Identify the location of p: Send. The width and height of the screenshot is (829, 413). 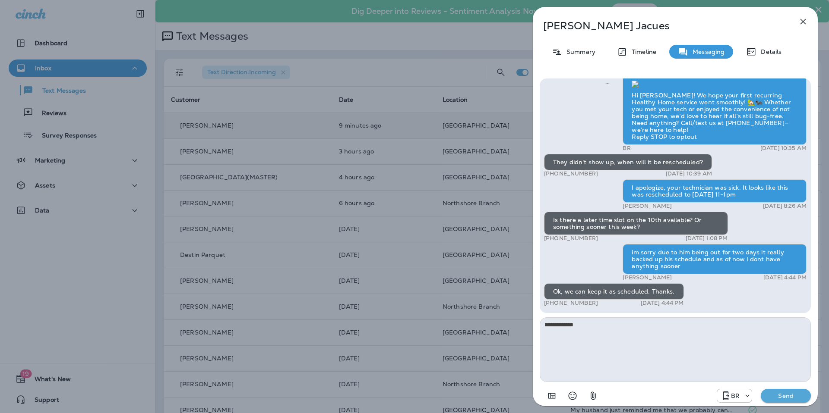
(785, 396).